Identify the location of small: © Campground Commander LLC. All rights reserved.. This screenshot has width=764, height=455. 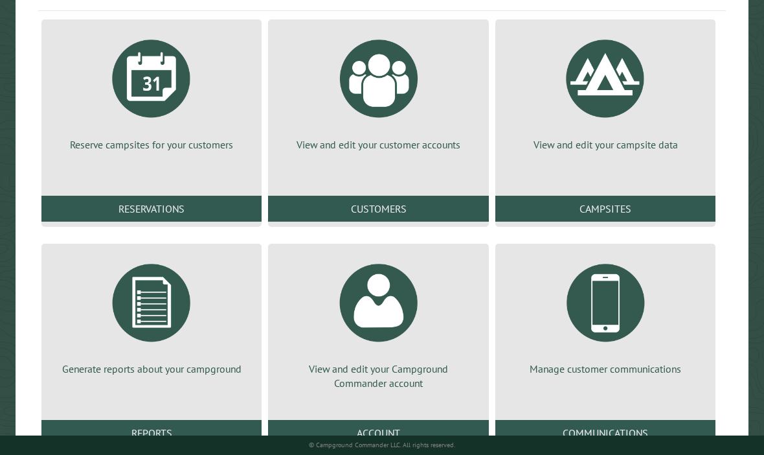
(382, 444).